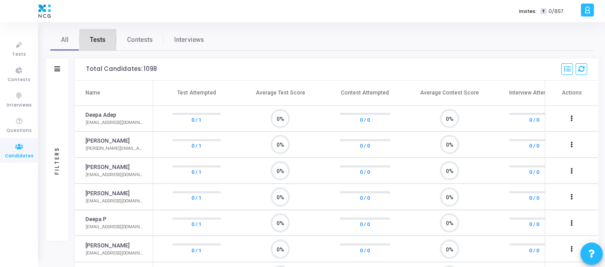  Describe the element at coordinates (280, 93) in the screenshot. I see `th: Average Test Score` at that location.